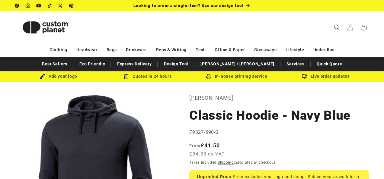 The width and height of the screenshot is (384, 179). Describe the element at coordinates (295, 50) in the screenshot. I see `a: Lifestyle` at that location.